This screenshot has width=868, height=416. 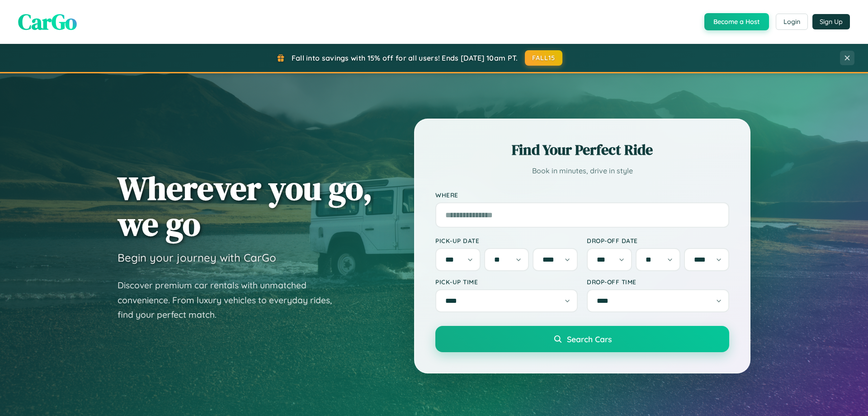 What do you see at coordinates (792, 22) in the screenshot?
I see `button: Login` at bounding box center [792, 22].